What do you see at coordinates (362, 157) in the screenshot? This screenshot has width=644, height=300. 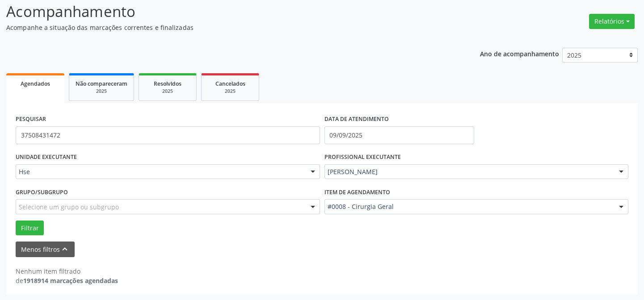 I see `label: PROFISSIONAL EXECUTANTE` at bounding box center [362, 157].